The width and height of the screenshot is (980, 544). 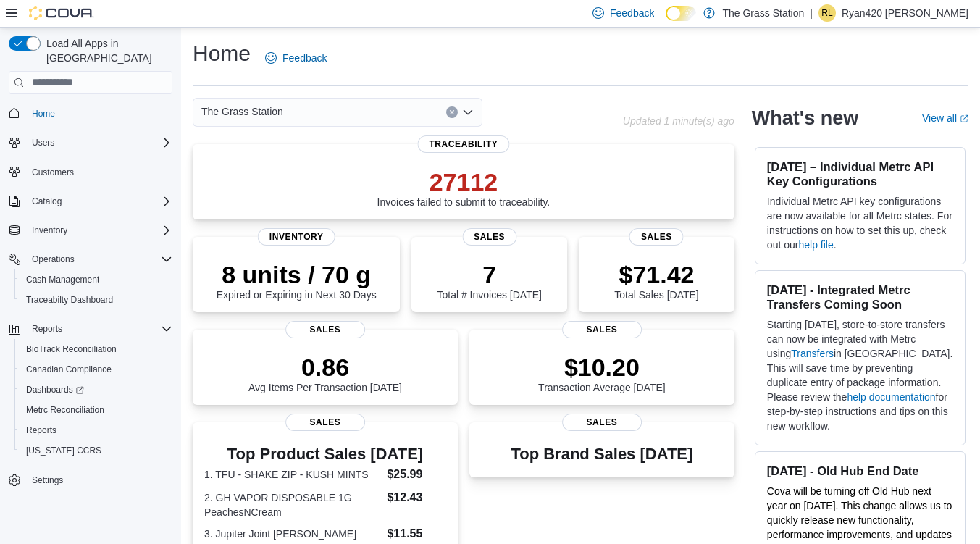 What do you see at coordinates (96, 450) in the screenshot?
I see `span: Washington CCRS` at bounding box center [96, 450].